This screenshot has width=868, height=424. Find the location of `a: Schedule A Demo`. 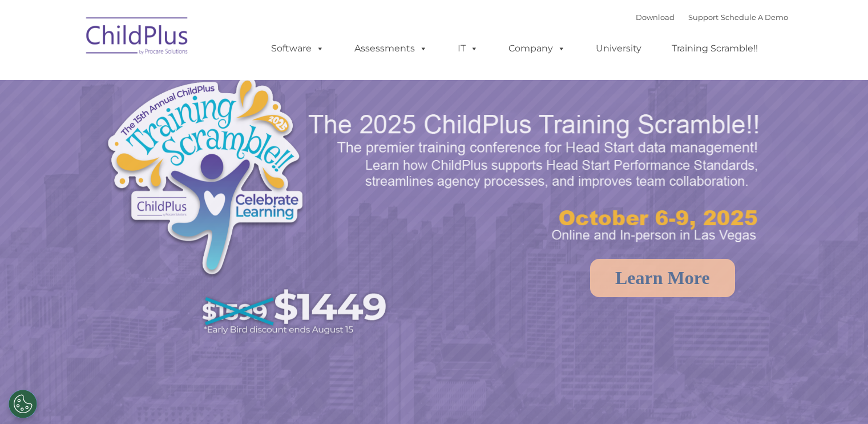

a: Schedule A Demo is located at coordinates (754, 17).